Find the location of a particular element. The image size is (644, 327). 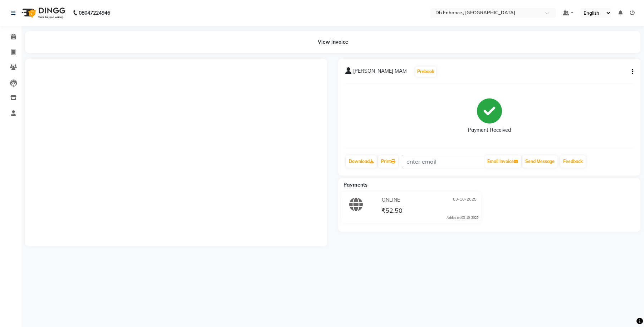

a: Feedback is located at coordinates (573, 161).